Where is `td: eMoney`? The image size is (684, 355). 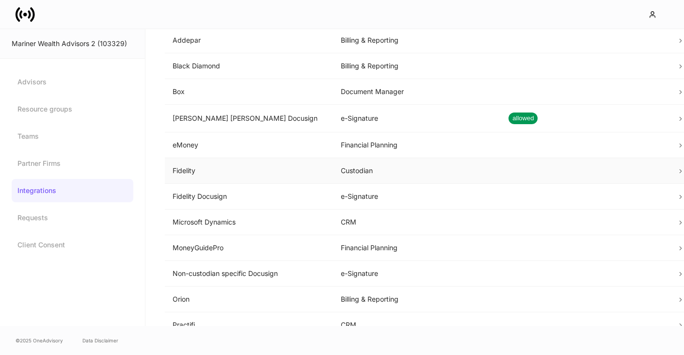
td: eMoney is located at coordinates (249, 145).